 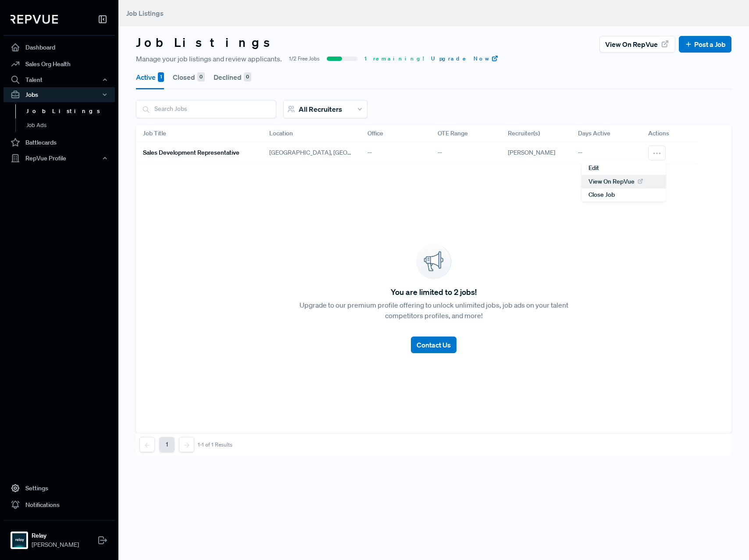 I want to click on a: Contact Us, so click(x=434, y=341).